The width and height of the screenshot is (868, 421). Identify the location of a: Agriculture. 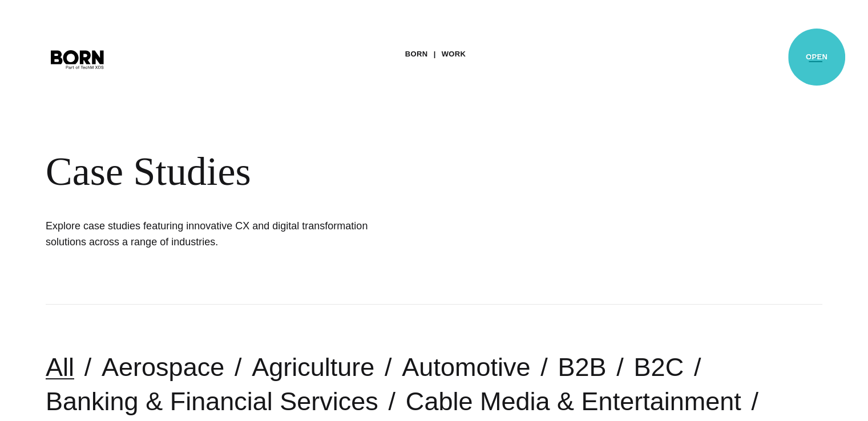
(313, 367).